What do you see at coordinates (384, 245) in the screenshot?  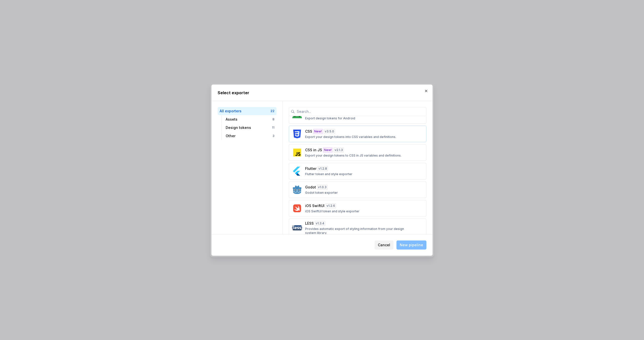 I see `span: Cancel` at bounding box center [384, 245].